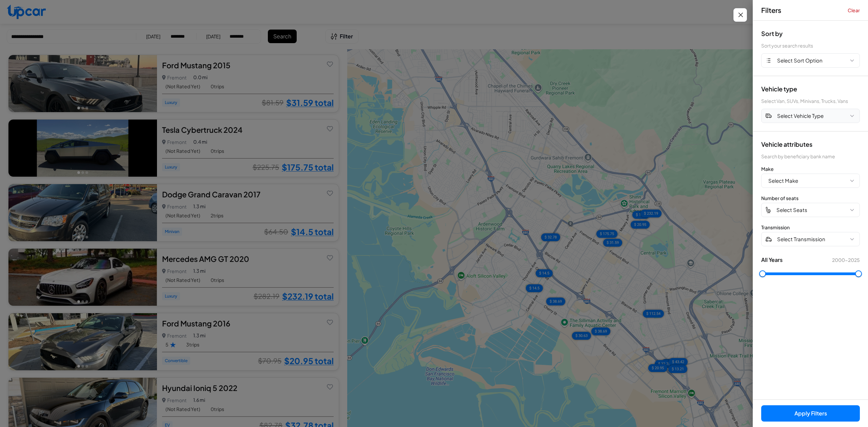  What do you see at coordinates (810, 156) in the screenshot?
I see `div: Search by beneficiary bank name` at bounding box center [810, 156].